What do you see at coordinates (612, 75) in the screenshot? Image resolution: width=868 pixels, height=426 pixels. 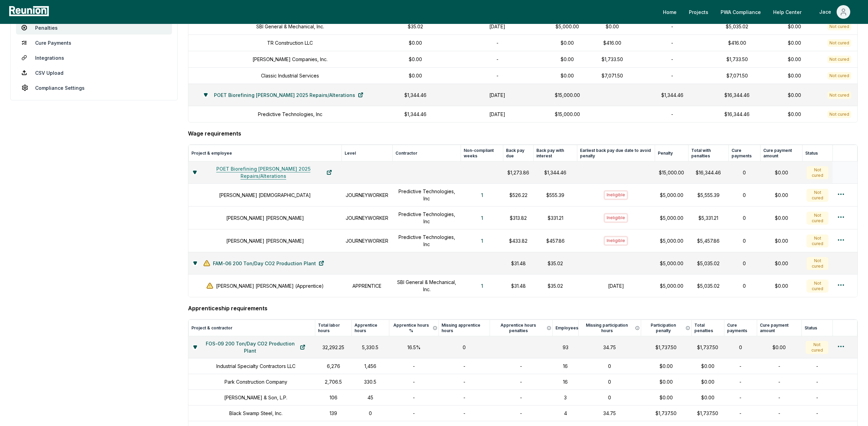 I see `p: $7,071.50` at bounding box center [612, 75].